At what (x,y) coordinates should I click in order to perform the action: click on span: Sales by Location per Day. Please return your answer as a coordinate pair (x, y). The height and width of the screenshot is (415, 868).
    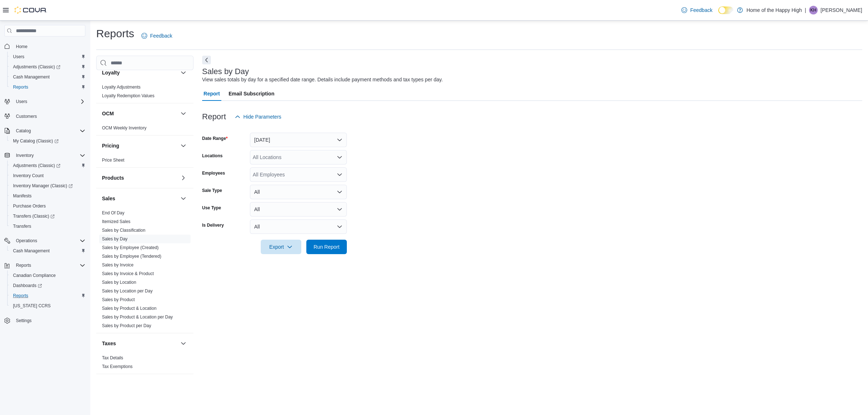
    Looking at the image, I should click on (127, 291).